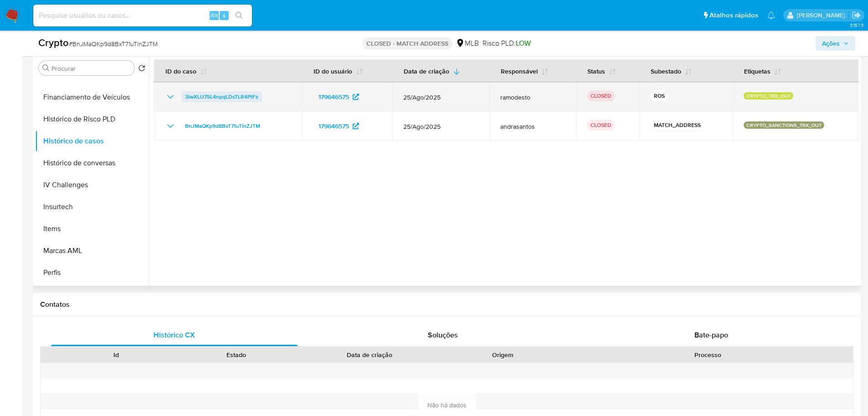 The height and width of the screenshot is (416, 868). Describe the element at coordinates (92, 206) in the screenshot. I see `button: Insurtech` at that location.